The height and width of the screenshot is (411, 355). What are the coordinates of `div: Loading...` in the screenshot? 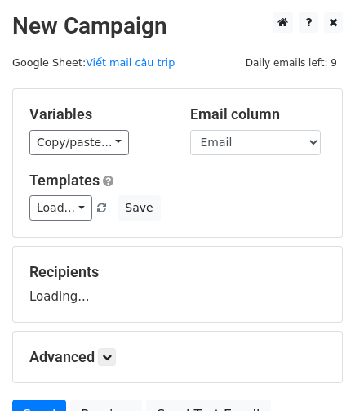 It's located at (177, 284).